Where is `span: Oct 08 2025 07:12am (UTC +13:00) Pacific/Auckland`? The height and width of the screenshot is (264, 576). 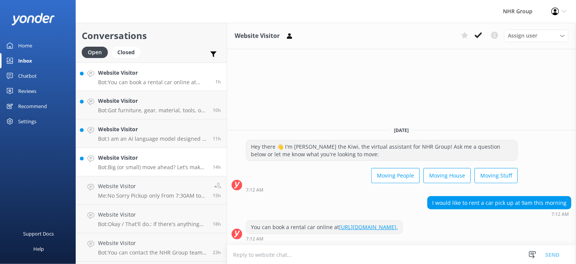 span: Oct 08 2025 07:12am (UTC +13:00) Pacific/Auckland is located at coordinates (218, 81).